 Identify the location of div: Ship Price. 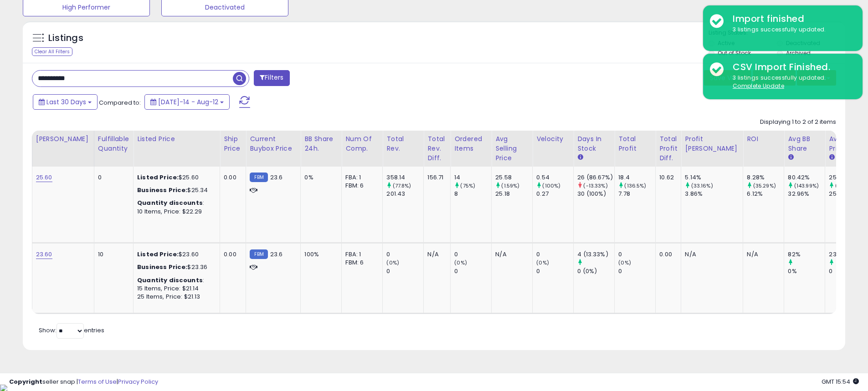
(233, 144).